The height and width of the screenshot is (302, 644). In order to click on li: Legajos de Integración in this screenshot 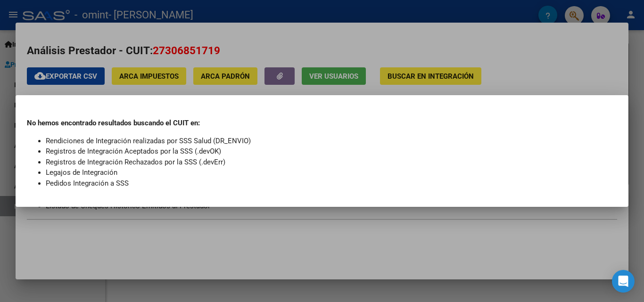, I will do `click(331, 172)`.